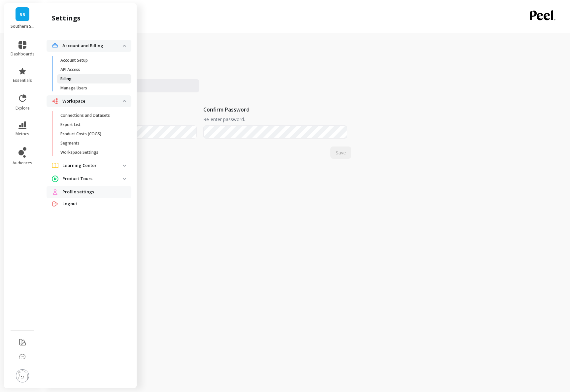  Describe the element at coordinates (66, 18) in the screenshot. I see `h2: settings` at that location.